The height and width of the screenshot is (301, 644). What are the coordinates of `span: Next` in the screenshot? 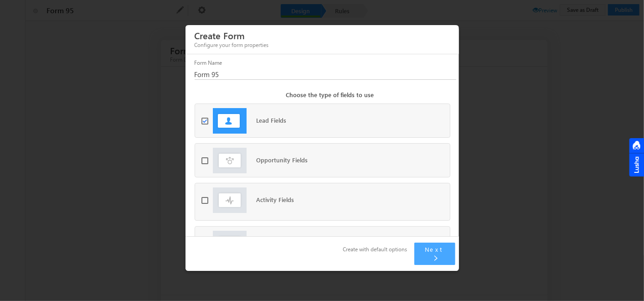 It's located at (435, 249).